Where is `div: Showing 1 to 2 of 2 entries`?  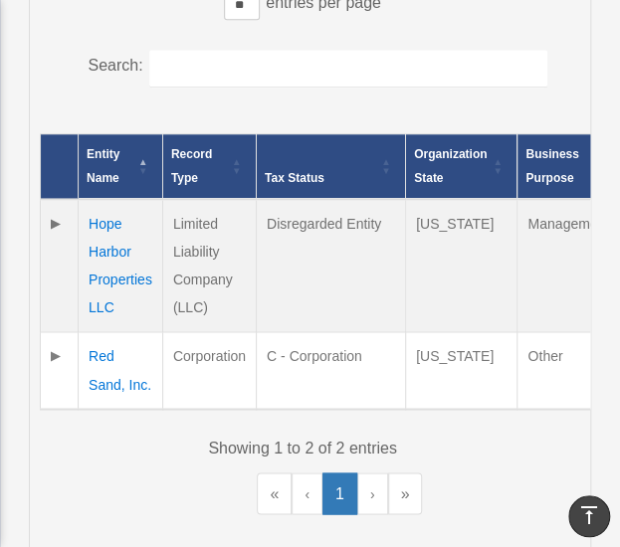
div: Showing 1 to 2 of 2 entries is located at coordinates (302, 444).